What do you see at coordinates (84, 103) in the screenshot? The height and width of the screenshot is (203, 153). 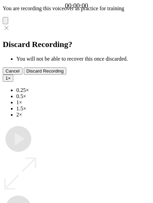 I see `li: 1×` at bounding box center [84, 103].